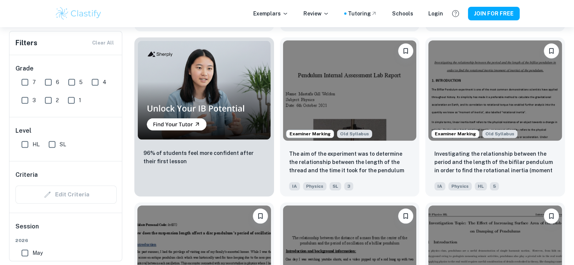  I want to click on a: Clastify logo, so click(79, 14).